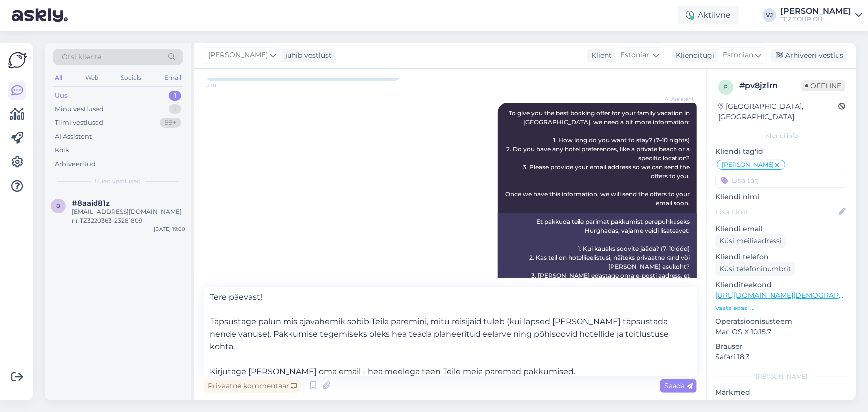 This screenshot has height=412, width=868. What do you see at coordinates (770, 15) in the screenshot?
I see `div: VJ` at bounding box center [770, 15].